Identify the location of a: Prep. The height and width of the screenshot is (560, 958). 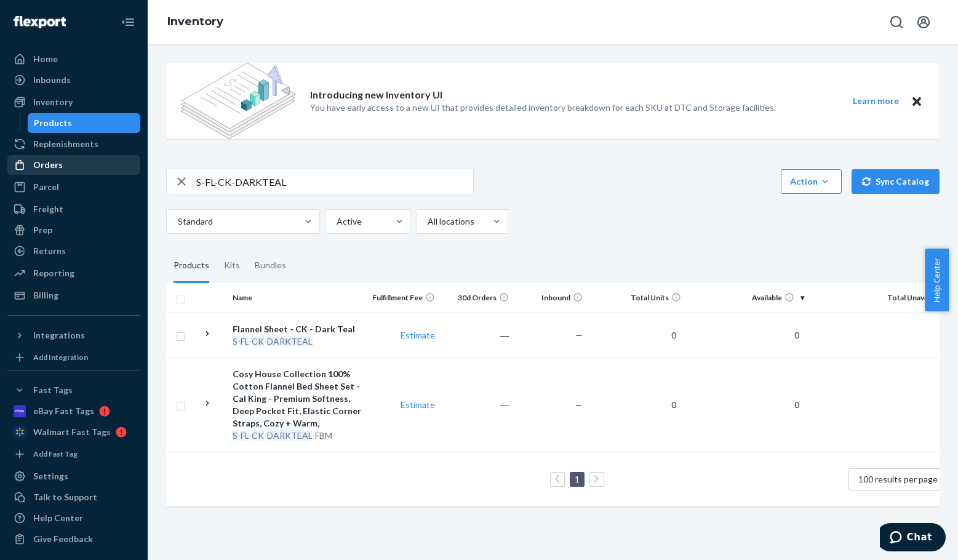
(74, 230).